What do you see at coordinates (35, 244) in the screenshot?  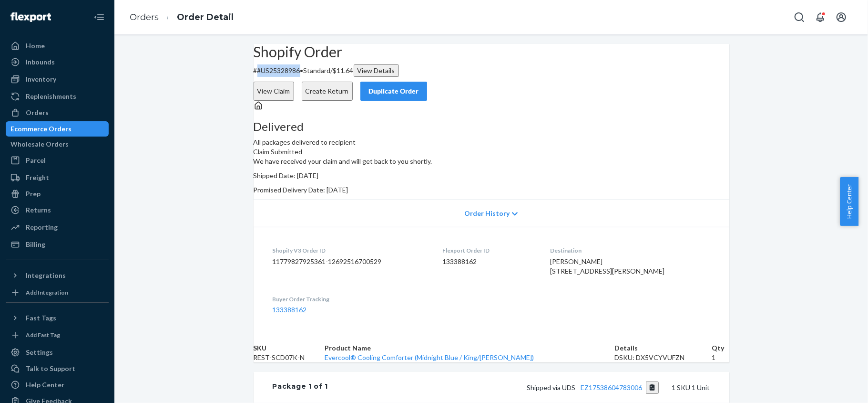 I see `div: Billing` at bounding box center [35, 244].